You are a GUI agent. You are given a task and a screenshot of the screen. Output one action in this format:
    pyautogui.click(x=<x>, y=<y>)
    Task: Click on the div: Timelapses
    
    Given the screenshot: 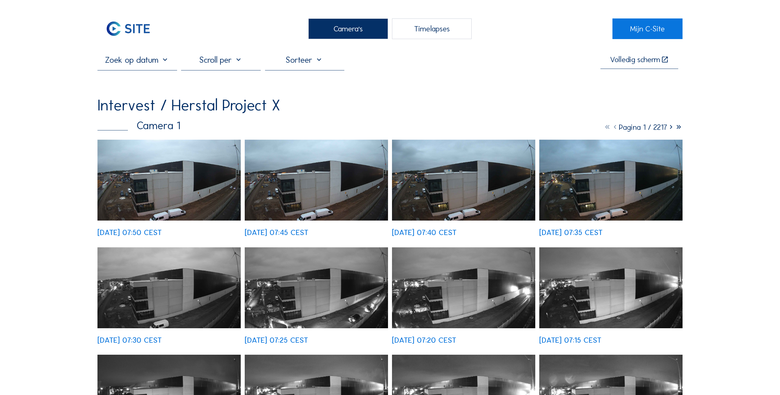 What is the action you would take?
    pyautogui.click(x=432, y=29)
    